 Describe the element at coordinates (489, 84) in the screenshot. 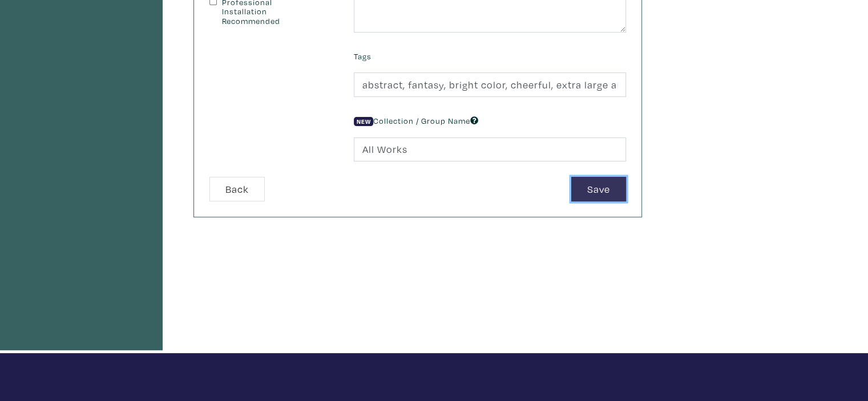

I see `input: Ex. abstracts, blue, minimalist, people, animals, bright, etc.` at that location.